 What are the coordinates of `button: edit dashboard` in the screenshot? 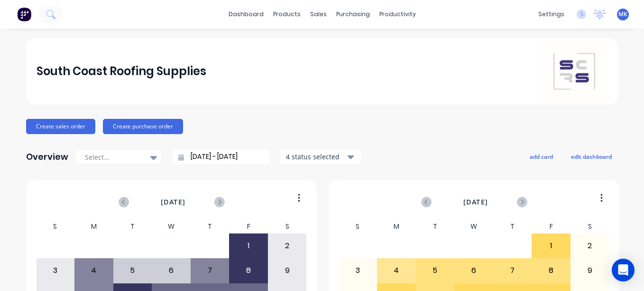 It's located at (592, 156).